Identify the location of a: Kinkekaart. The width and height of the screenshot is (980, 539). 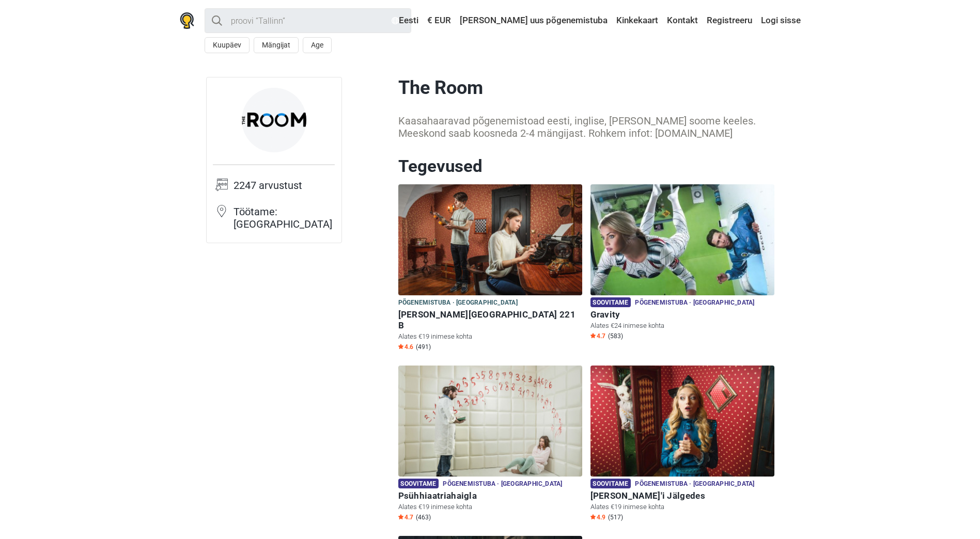
(637, 21).